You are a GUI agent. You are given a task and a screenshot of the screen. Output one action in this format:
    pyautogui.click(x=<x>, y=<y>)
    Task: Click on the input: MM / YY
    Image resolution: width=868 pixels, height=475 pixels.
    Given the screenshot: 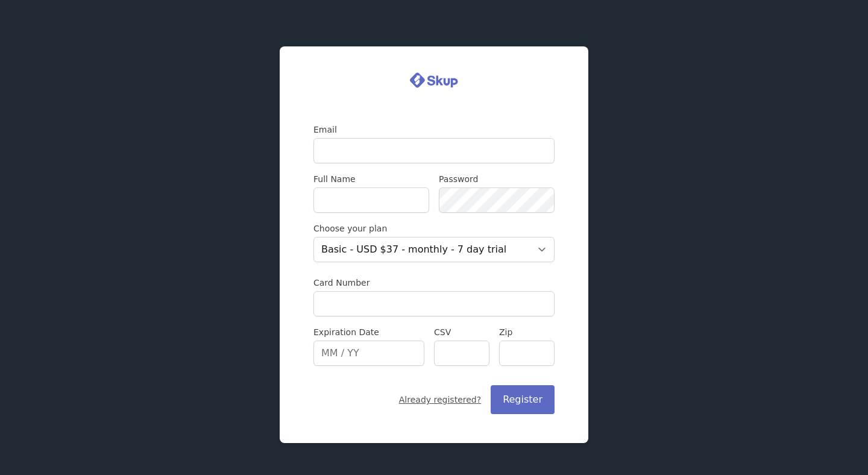 What is the action you would take?
    pyautogui.click(x=369, y=354)
    